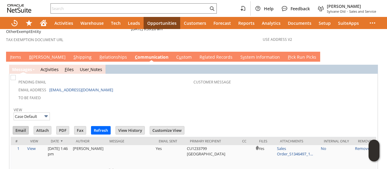  What do you see at coordinates (88, 141) in the screenshot?
I see `div: Author` at bounding box center [88, 141].